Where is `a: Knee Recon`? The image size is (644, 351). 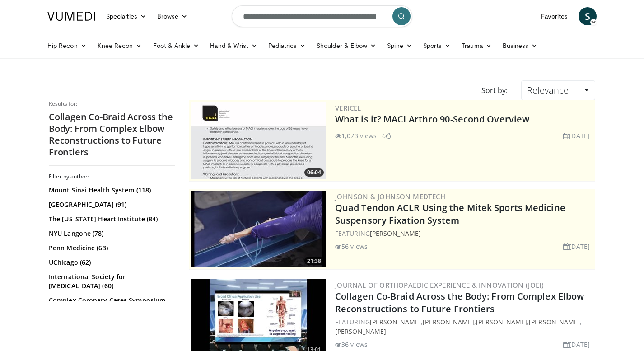 a: Knee Recon is located at coordinates (120, 45).